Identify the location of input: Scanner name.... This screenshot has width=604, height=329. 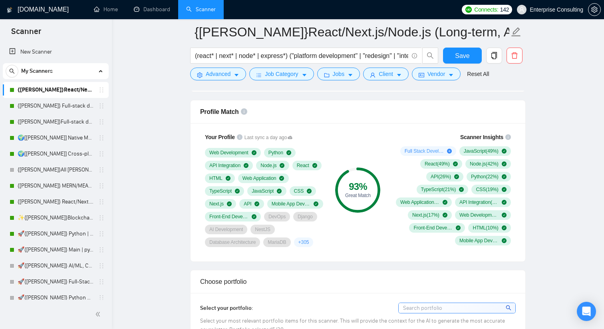
(352, 32).